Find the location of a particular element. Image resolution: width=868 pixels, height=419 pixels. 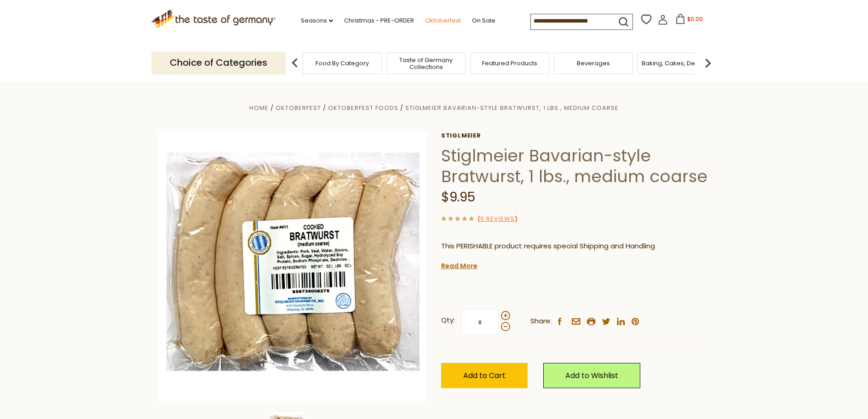

h1: Stiglmeier Bavarian-style Bratwurst, 1 lbs., medium coarse is located at coordinates (576, 166).